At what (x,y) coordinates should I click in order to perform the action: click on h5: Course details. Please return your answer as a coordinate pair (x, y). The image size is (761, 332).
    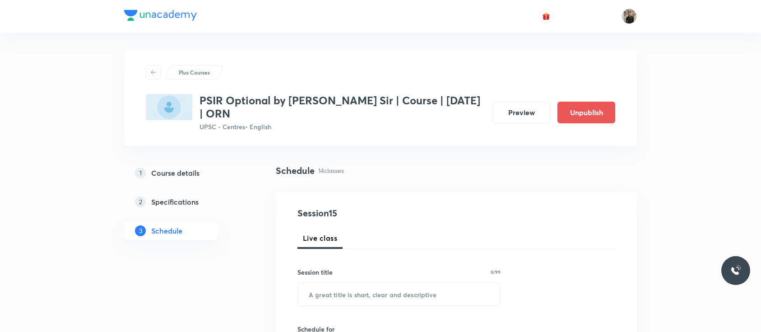
    Looking at the image, I should click on (175, 173).